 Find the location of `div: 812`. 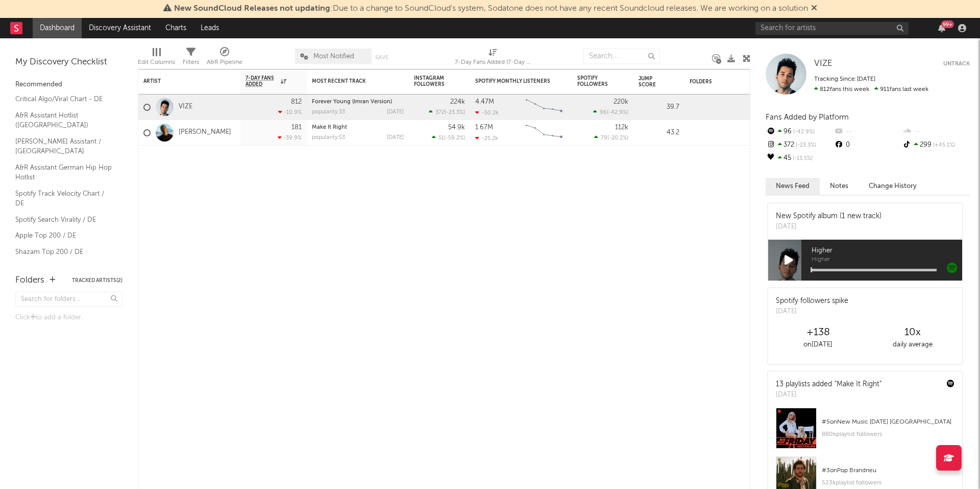

div: 812 is located at coordinates (296, 101).